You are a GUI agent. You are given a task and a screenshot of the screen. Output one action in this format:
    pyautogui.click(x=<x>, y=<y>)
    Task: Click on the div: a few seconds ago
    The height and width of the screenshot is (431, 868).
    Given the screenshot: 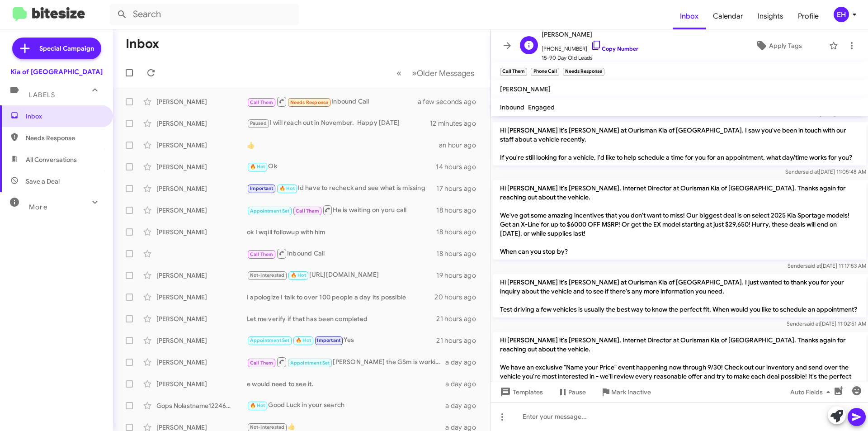 What is the action you would take?
    pyautogui.click(x=456, y=102)
    